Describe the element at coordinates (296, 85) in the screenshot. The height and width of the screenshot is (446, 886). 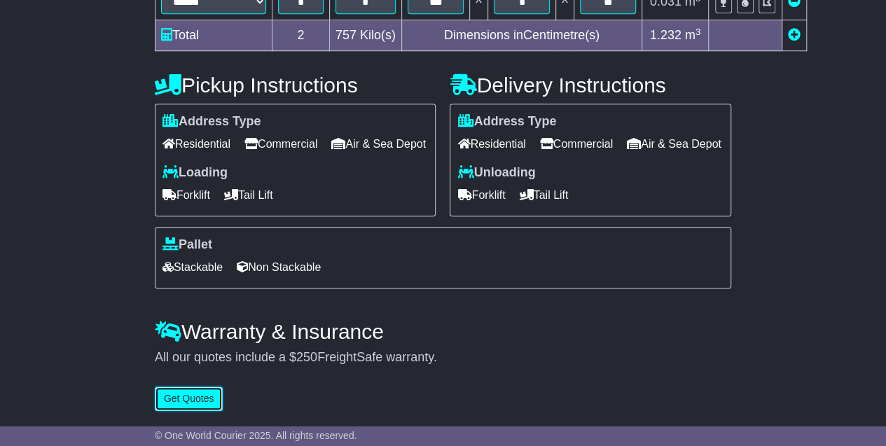
I see `h4: Pickup Instructions` at that location.